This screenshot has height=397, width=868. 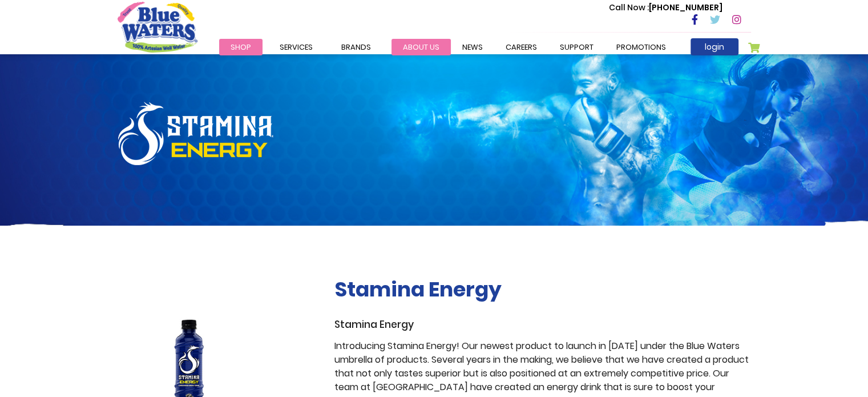 I want to click on span: Services, so click(x=296, y=47).